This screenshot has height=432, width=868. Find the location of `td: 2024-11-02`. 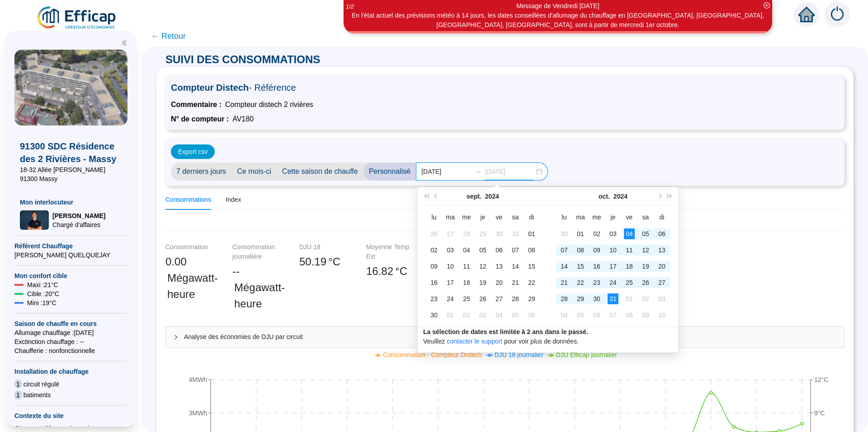

td: 2024-11-02 is located at coordinates (646, 299).